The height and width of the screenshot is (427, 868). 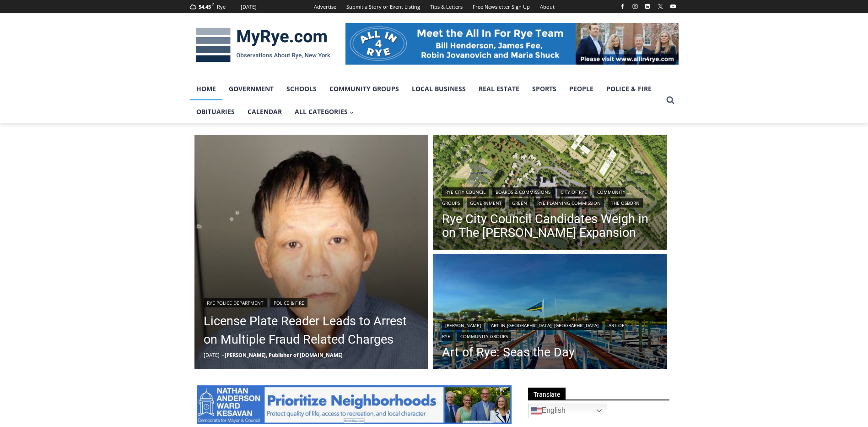 What do you see at coordinates (550, 313) in the screenshot?
I see `img: [PHOTO: Seas the Day - Shenorock Shore Club Marina, Rye 36” X 48” Oil on canvas, Commissioned & E...` at bounding box center [550, 313].